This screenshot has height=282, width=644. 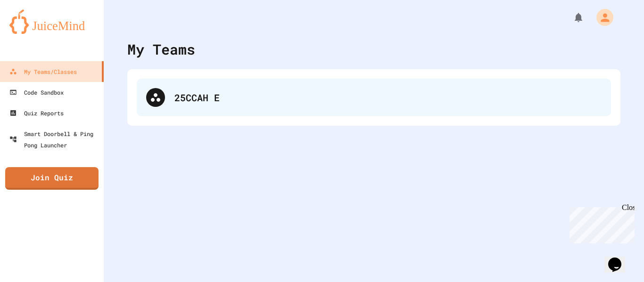 What do you see at coordinates (55, 139) in the screenshot?
I see `div: Smart Doorbell & Ping Pong Launcher` at bounding box center [55, 139].